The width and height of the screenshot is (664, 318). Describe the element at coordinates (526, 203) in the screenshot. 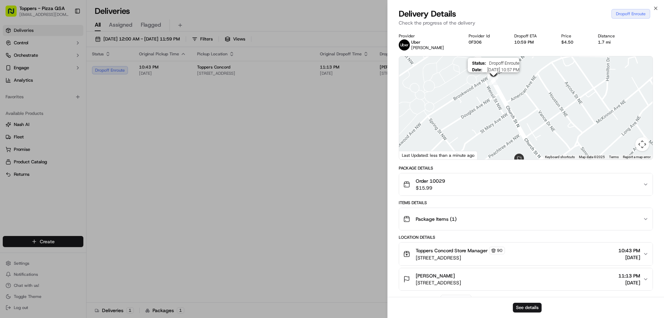

I see `div: Items Details` at that location.